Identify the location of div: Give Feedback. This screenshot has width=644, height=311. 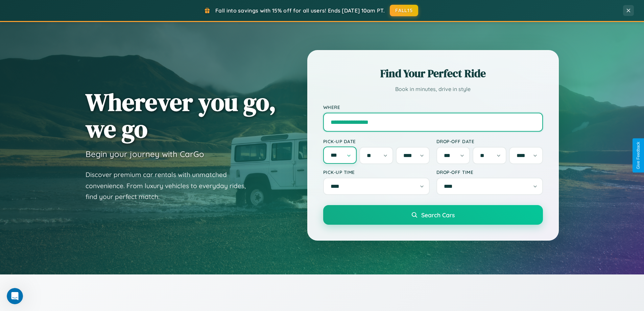
(638, 156).